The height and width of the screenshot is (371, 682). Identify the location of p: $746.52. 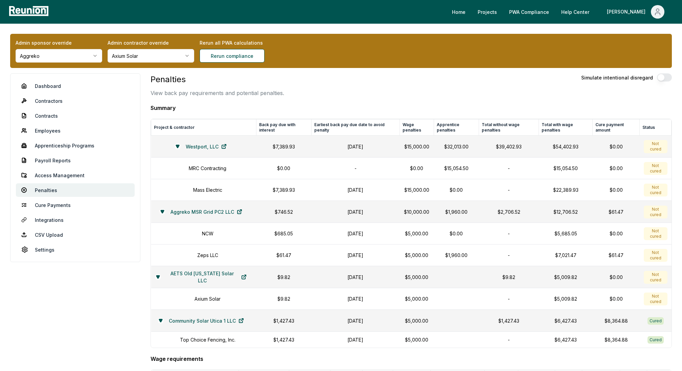
(284, 212).